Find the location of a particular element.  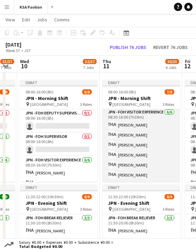

button: KSA Pavilion is located at coordinates (31, 7).